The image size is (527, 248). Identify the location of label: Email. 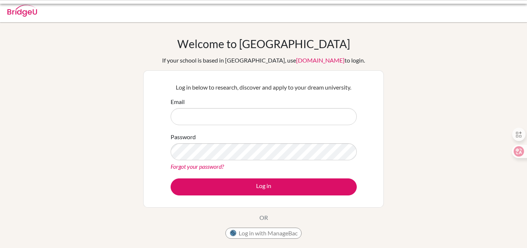
(177, 102).